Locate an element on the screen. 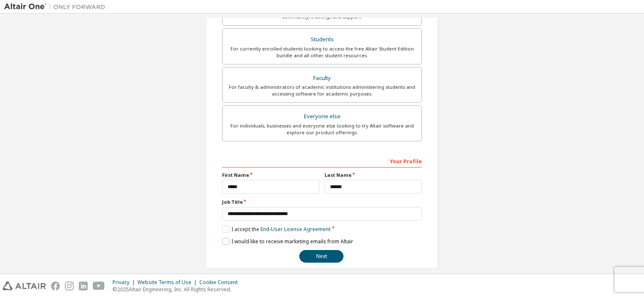 The height and width of the screenshot is (298, 644). a: End-User License Agreement is located at coordinates (296, 229).